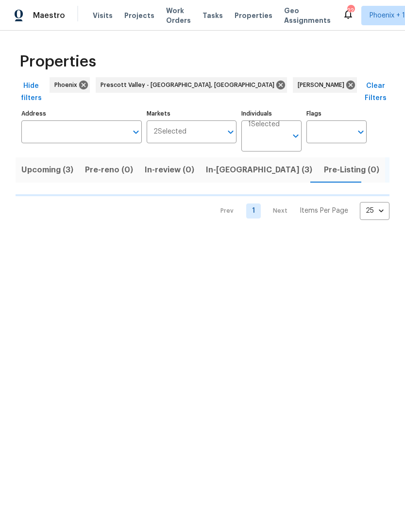  Describe the element at coordinates (213, 16) in the screenshot. I see `span: Tasks` at that location.